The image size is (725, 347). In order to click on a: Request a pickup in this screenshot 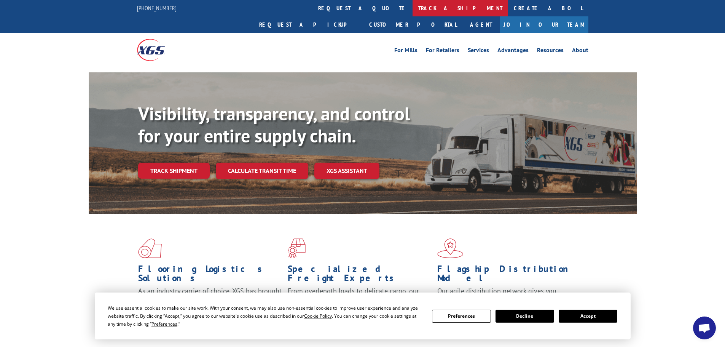, I will do `click(308, 24)`.